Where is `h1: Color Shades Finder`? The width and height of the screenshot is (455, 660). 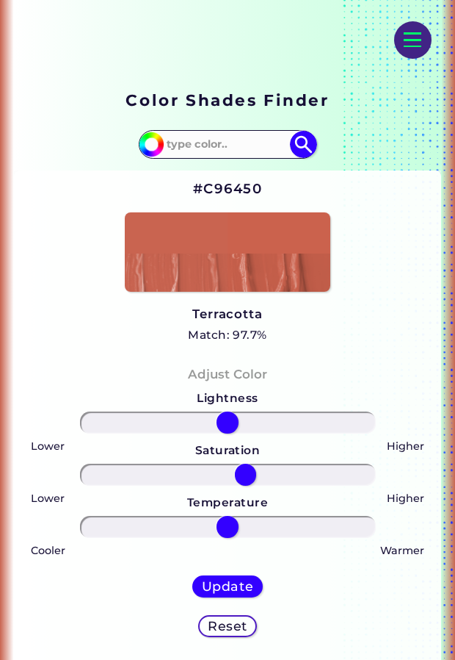
h1: Color Shades Finder is located at coordinates (227, 100).